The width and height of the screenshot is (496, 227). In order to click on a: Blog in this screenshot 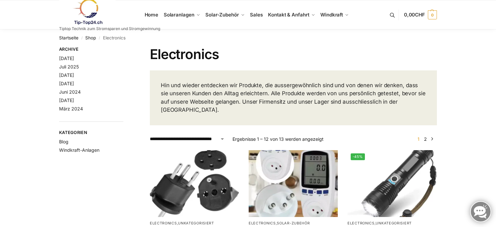, I will do `click(64, 141)`.